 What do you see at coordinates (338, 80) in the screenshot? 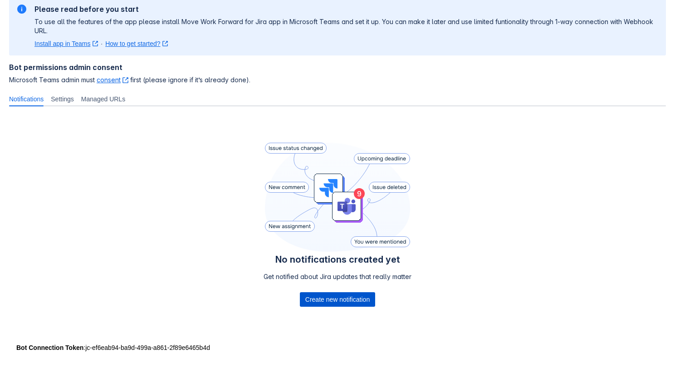
I see `span: Microsoft Teams admin must first (please ignore if it’s already done).` at bounding box center [338, 80].